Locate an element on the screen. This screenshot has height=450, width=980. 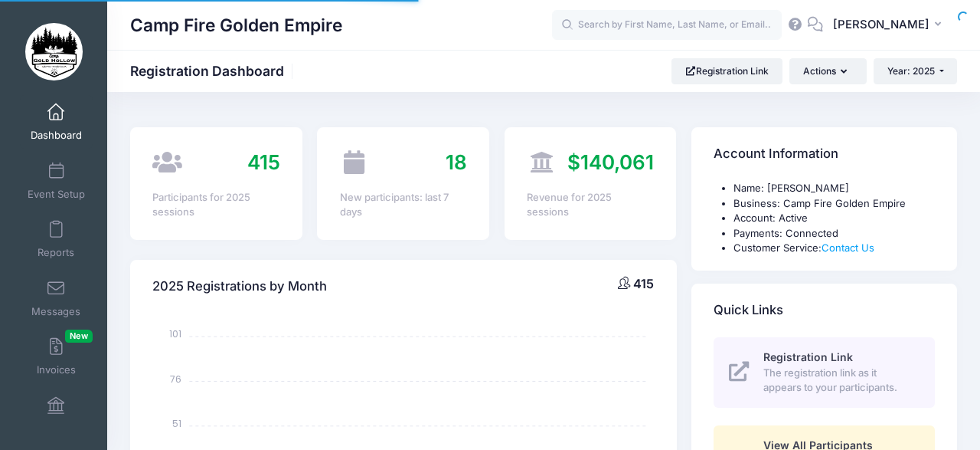
span: Reports is located at coordinates (56, 253).